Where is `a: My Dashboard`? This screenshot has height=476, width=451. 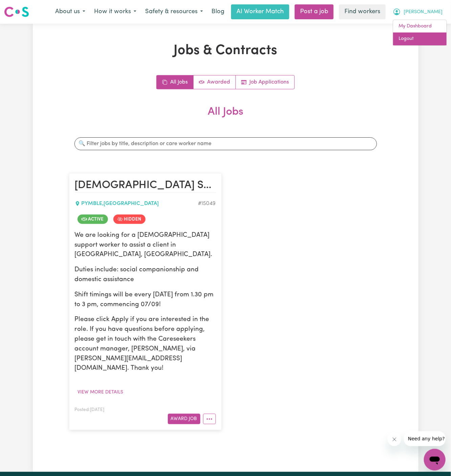
a: My Dashboard is located at coordinates (420, 26).